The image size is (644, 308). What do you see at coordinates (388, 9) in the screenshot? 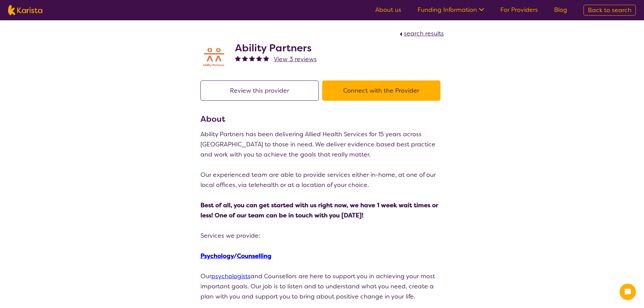
I see `a: About us` at bounding box center [388, 9].